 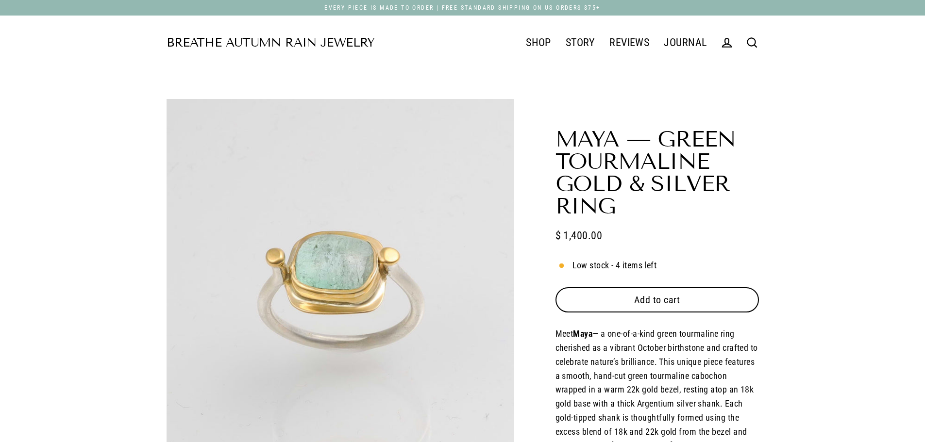 What do you see at coordinates (544, 43) in the screenshot?
I see `div: Primary` at bounding box center [544, 43].